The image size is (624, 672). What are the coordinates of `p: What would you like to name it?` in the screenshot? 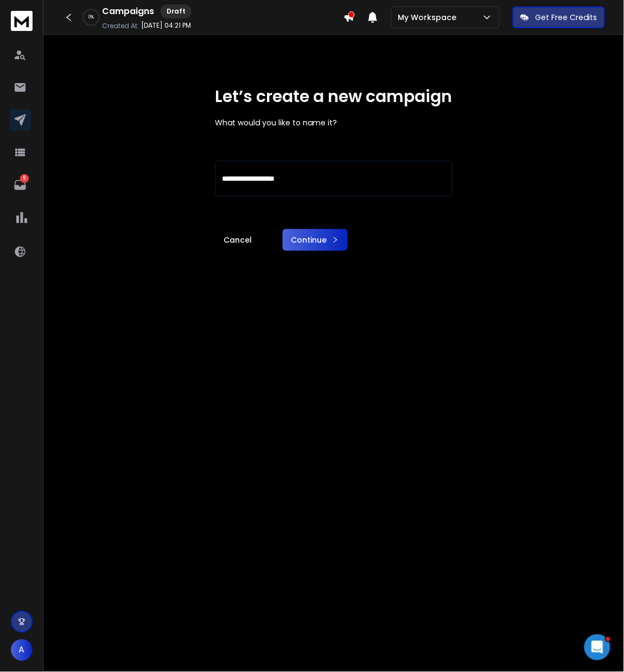 It's located at (334, 122).